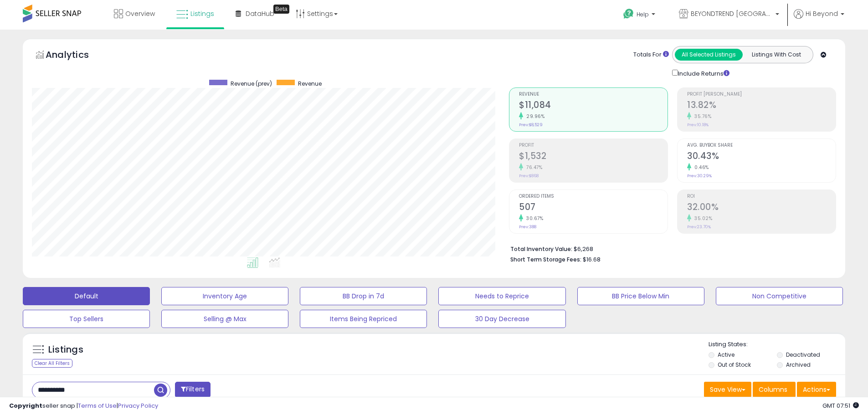 This screenshot has width=868, height=415. I want to click on b: Short Term Storage Fees:, so click(545, 259).